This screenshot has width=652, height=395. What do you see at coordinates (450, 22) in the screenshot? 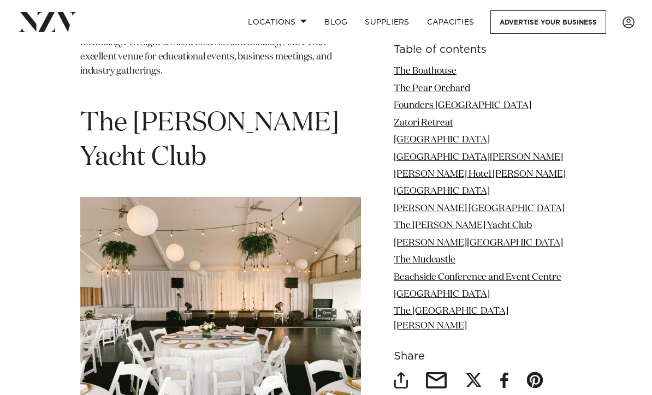
I see `a: Capacities` at bounding box center [450, 22].